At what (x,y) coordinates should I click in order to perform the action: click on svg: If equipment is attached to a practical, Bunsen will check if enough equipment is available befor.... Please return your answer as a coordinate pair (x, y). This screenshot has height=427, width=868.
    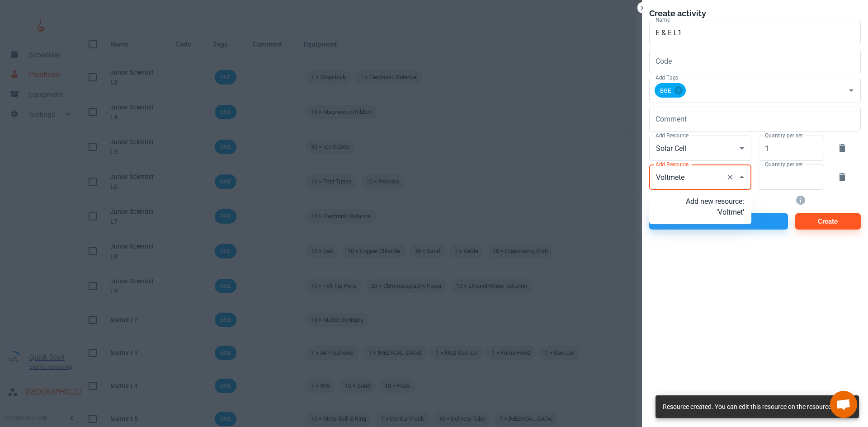
    Looking at the image, I should click on (800, 200).